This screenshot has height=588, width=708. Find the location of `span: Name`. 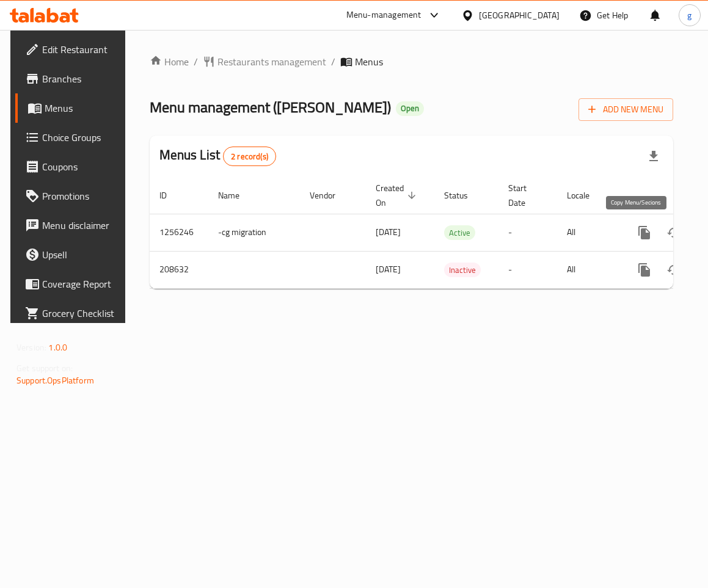

span: Name is located at coordinates (236, 195).